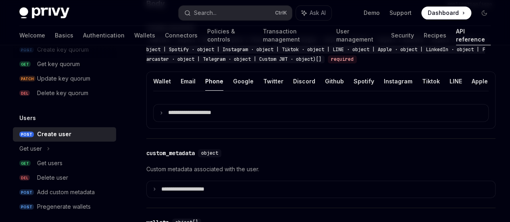 Image resolution: width=510 pixels, height=222 pixels. Describe the element at coordinates (64, 79) in the screenshot. I see `div: Update key quorum` at that location.